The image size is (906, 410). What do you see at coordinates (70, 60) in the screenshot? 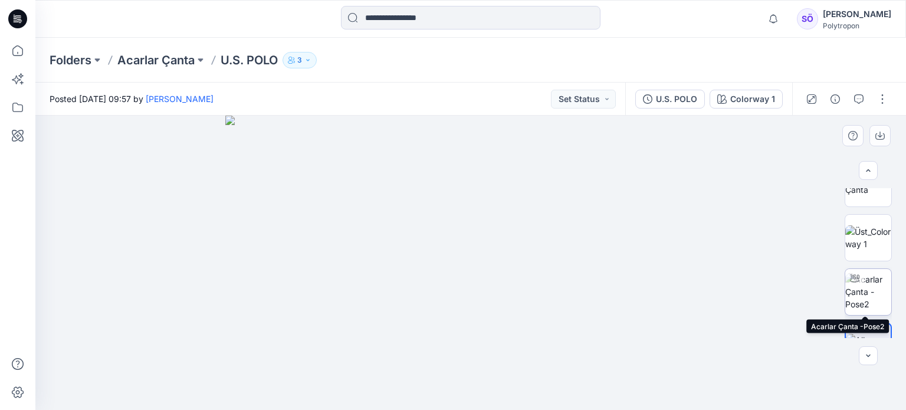
I see `p: Folders` at bounding box center [70, 60].